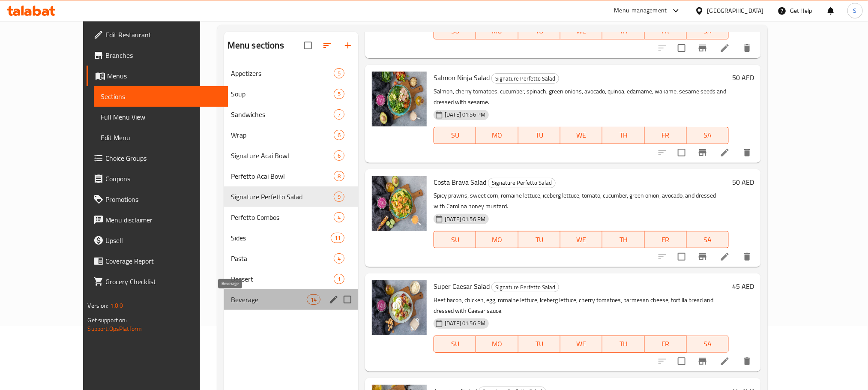 This screenshot has height=390, width=868. Describe the element at coordinates (641, 10) in the screenshot. I see `div: Menu-management` at that location.